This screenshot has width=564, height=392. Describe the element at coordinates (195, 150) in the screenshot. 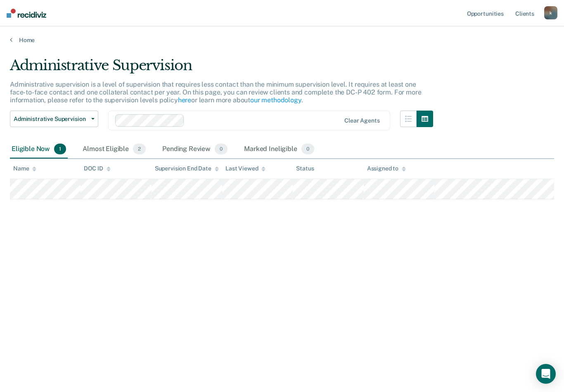

I see `div: Pending Review0` at that location.